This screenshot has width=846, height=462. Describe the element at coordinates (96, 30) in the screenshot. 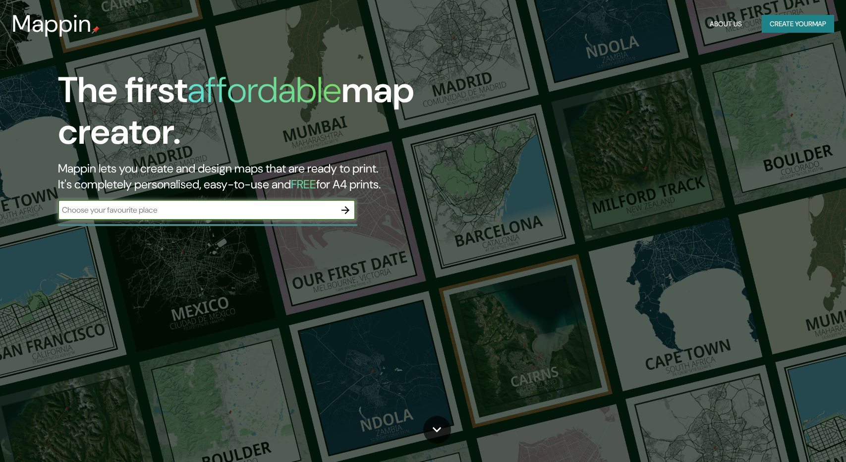

I see `img: mappin-pin` at that location.